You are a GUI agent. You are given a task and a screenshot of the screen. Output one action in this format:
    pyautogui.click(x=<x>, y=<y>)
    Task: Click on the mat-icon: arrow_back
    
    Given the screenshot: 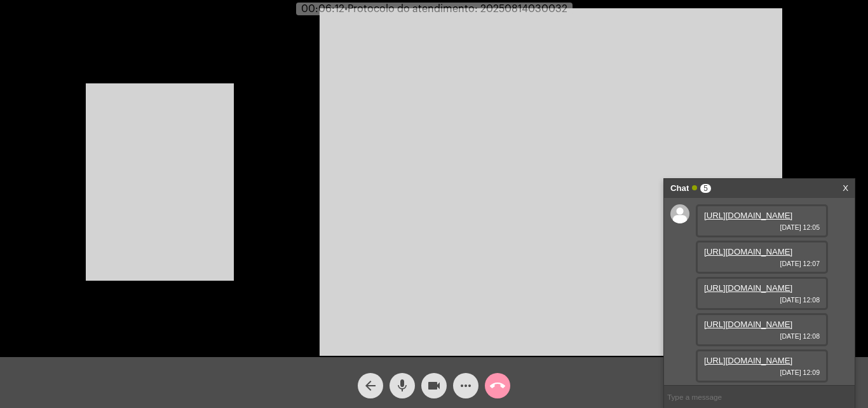 What is the action you would take?
    pyautogui.click(x=370, y=385)
    